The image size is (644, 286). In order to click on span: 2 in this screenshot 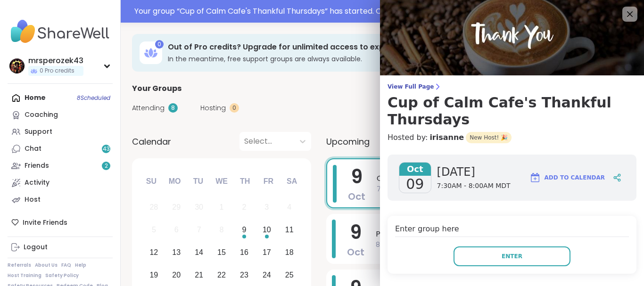, I will do `click(106, 165)`.